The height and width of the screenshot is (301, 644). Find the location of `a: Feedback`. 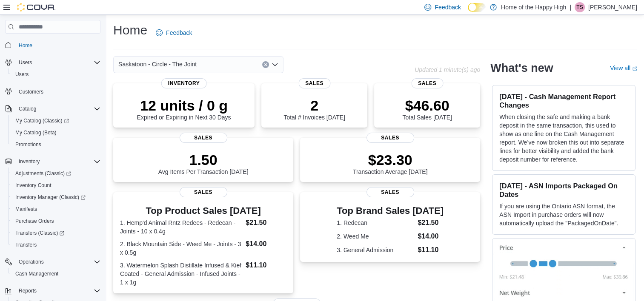

a: Feedback is located at coordinates (174, 33).